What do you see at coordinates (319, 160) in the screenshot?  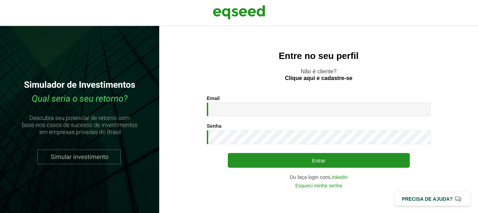 I see `button: Entrar` at bounding box center [319, 160].